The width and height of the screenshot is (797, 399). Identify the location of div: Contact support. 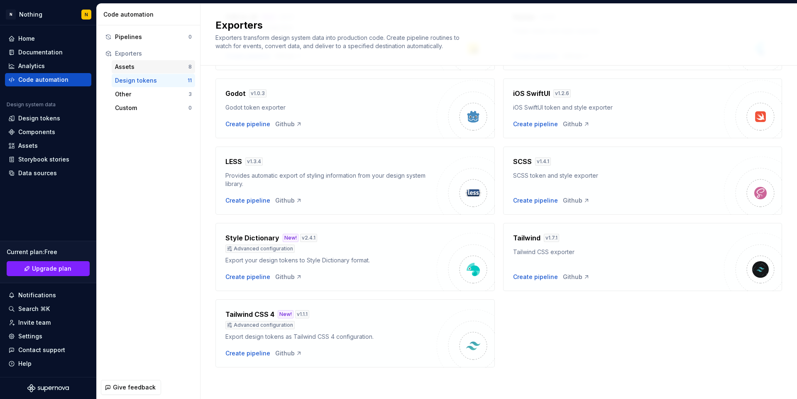
(42, 350).